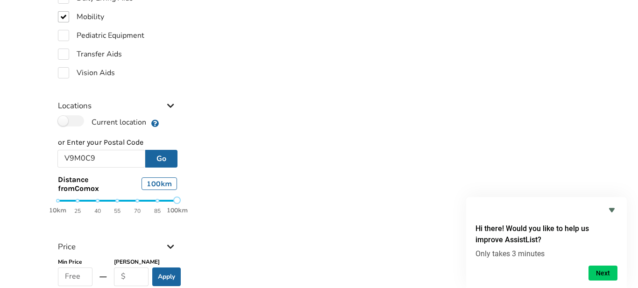 This screenshot has width=638, height=288. I want to click on div: 100 km, so click(159, 184).